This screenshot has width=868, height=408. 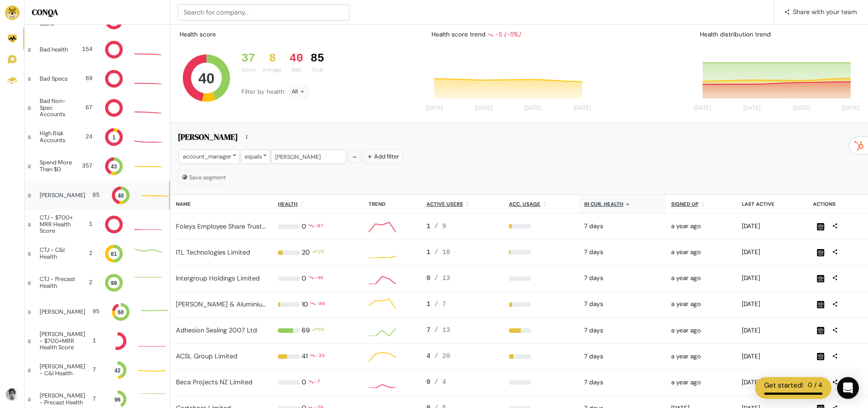 I want to click on div: Get started!, so click(x=784, y=385).